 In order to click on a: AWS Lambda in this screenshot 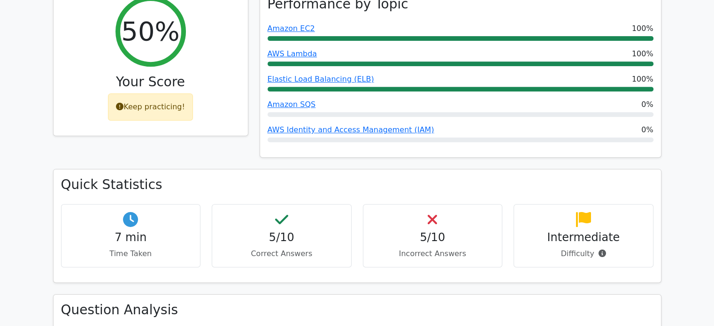, I will do `click(292, 53)`.